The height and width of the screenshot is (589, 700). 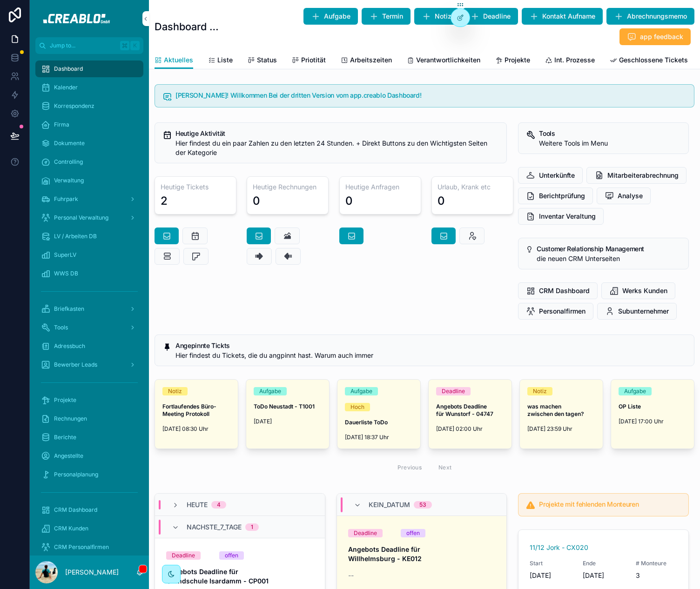 What do you see at coordinates (644, 291) in the screenshot?
I see `span: Werks Kunden` at bounding box center [644, 291].